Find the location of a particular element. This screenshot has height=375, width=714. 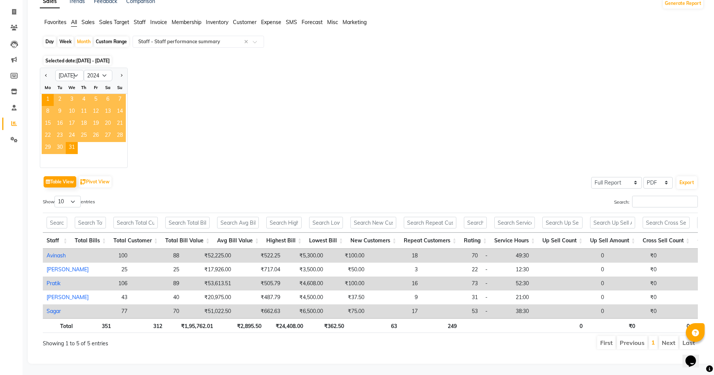

div: Sunday, July 28, 2024 is located at coordinates (120, 136).